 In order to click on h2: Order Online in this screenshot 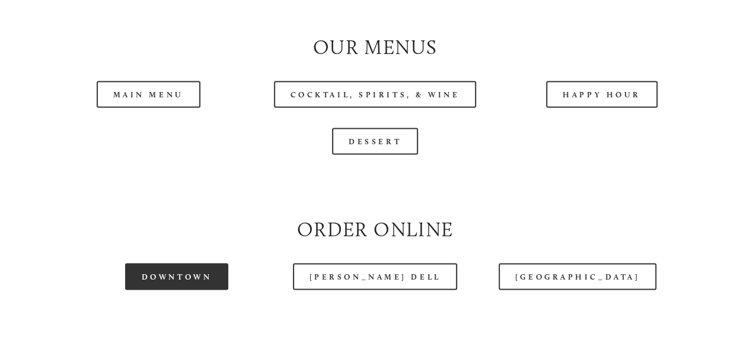, I will do `click(375, 228)`.